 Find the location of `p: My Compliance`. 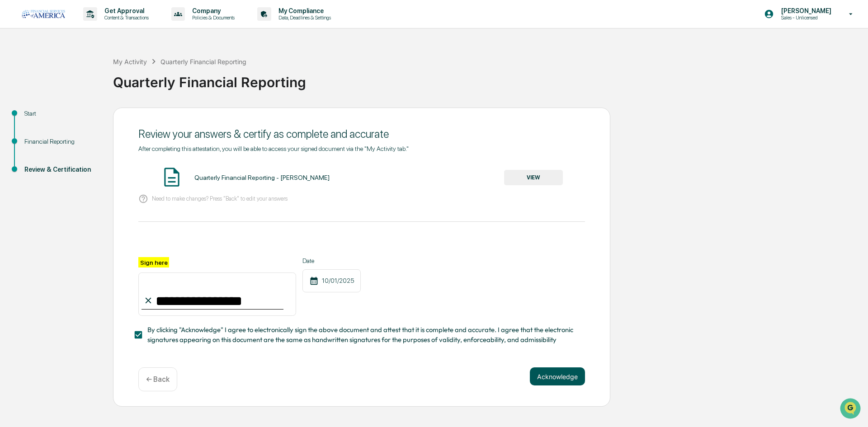

p: My Compliance is located at coordinates (303, 11).